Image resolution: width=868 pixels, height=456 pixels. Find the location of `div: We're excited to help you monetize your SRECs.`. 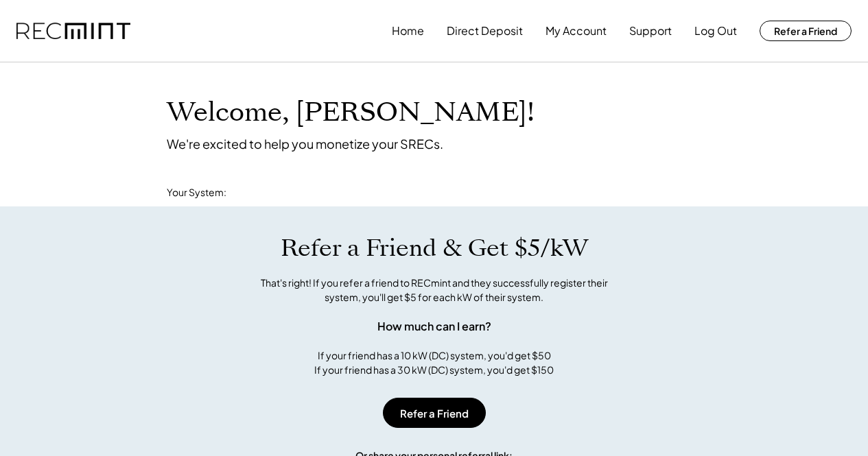

div: We're excited to help you monetize your SRECs. is located at coordinates (304, 143).